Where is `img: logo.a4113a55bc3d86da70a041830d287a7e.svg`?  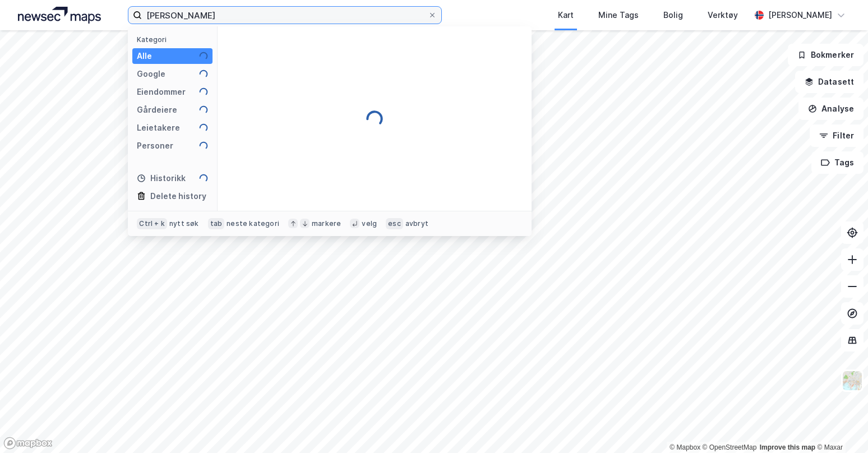 img: logo.a4113a55bc3d86da70a041830d287a7e.svg is located at coordinates (60, 15).